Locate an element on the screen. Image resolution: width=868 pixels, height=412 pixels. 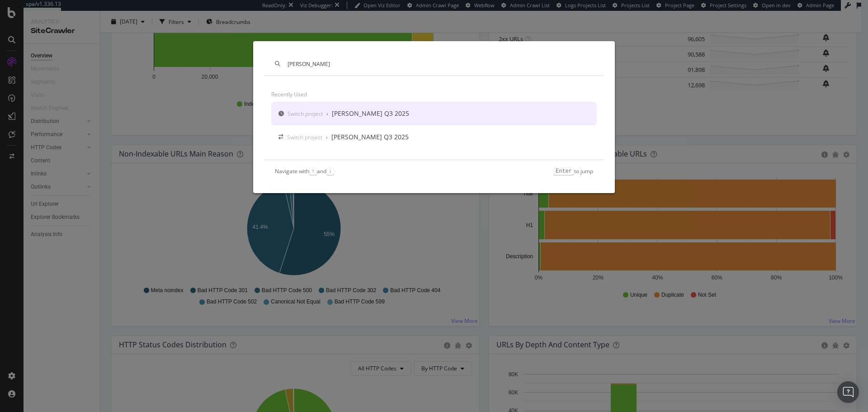
div: Open Intercom Messenger is located at coordinates (848, 392).